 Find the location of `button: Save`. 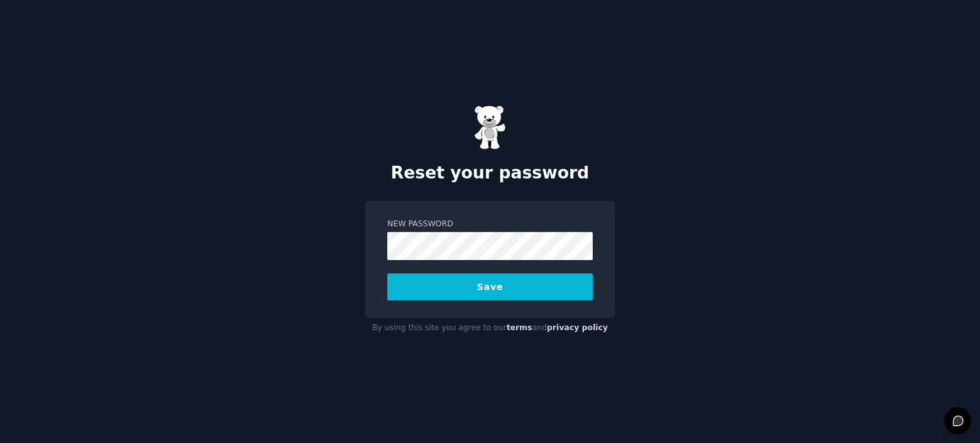

button: Save is located at coordinates (490, 287).